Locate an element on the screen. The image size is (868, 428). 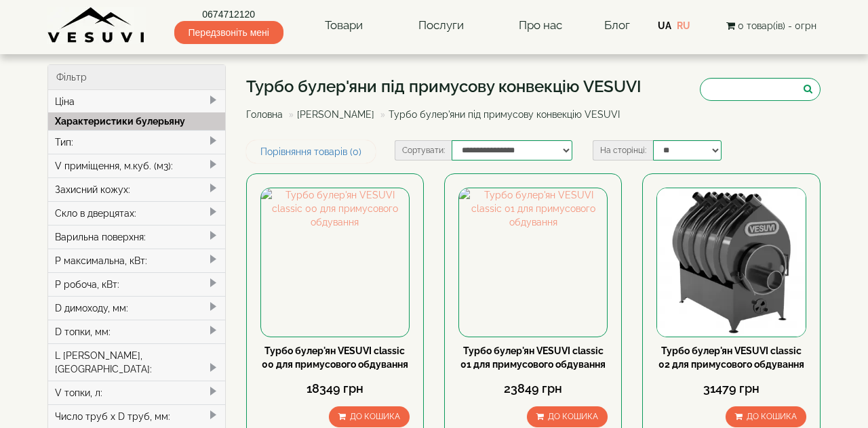
div: V топки, л: is located at coordinates (136, 392).